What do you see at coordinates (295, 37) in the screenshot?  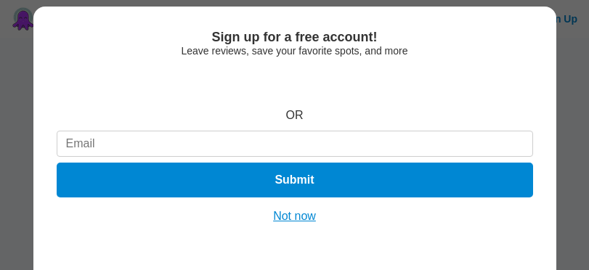 I see `div: Sign up for a free account!` at bounding box center [295, 37].